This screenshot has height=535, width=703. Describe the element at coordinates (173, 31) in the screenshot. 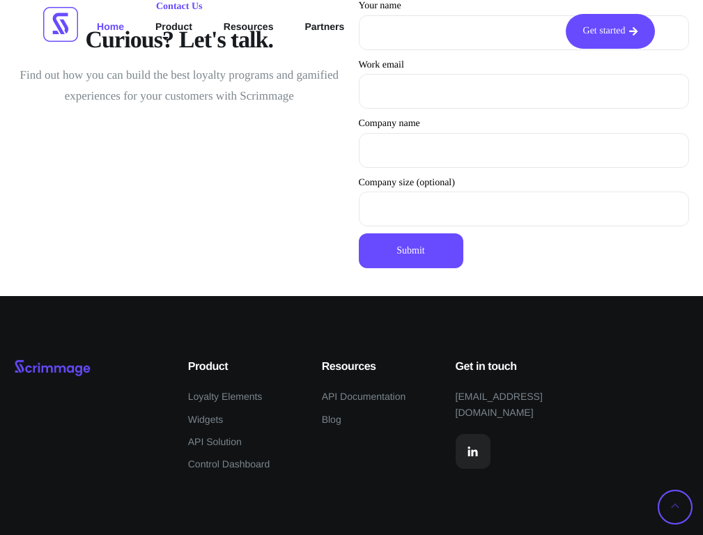

I see `a: Product` at that location.